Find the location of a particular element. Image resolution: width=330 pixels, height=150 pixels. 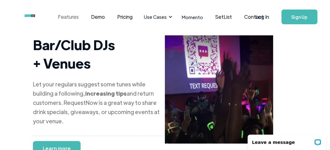

a: Features is located at coordinates (68, 17).